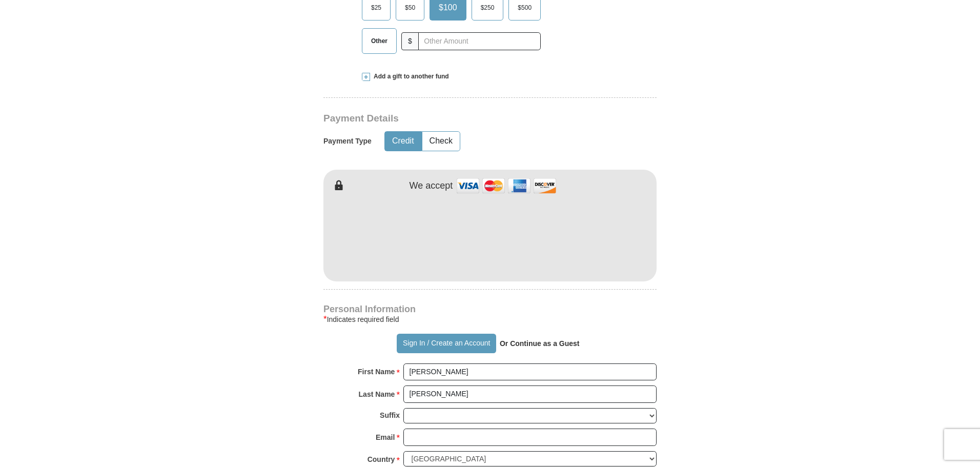 The image size is (980, 467). I want to click on strong: Country, so click(381, 459).